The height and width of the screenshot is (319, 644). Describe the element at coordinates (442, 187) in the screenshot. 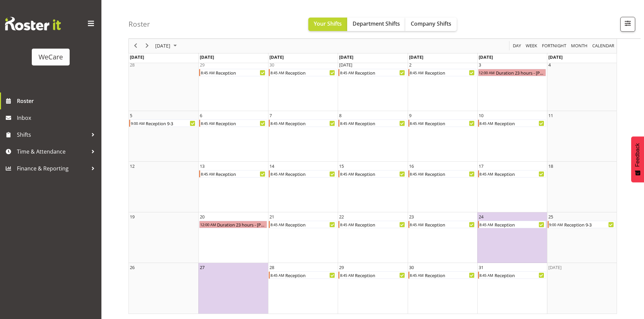

I see `td: Thursday, October 16, 2025` at that location.